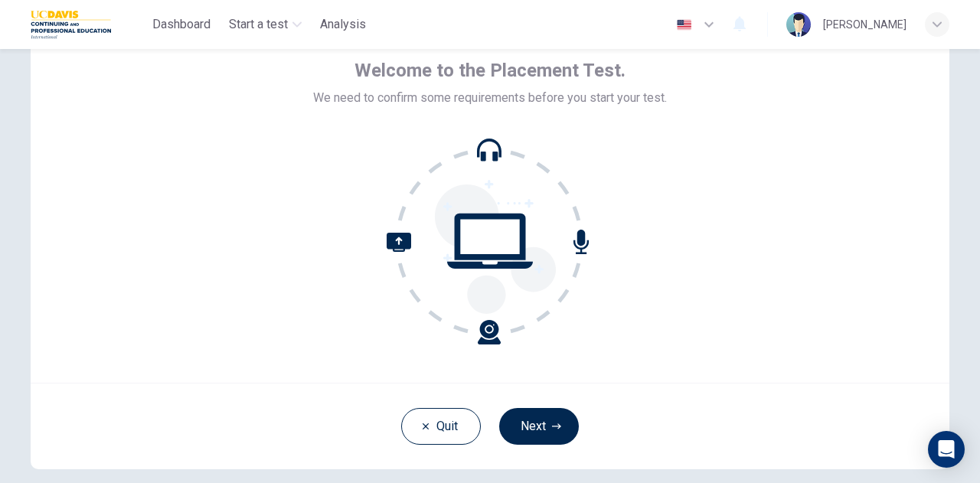 The height and width of the screenshot is (483, 980). I want to click on span: We need to confirm some requirements before you start your test., so click(490, 98).